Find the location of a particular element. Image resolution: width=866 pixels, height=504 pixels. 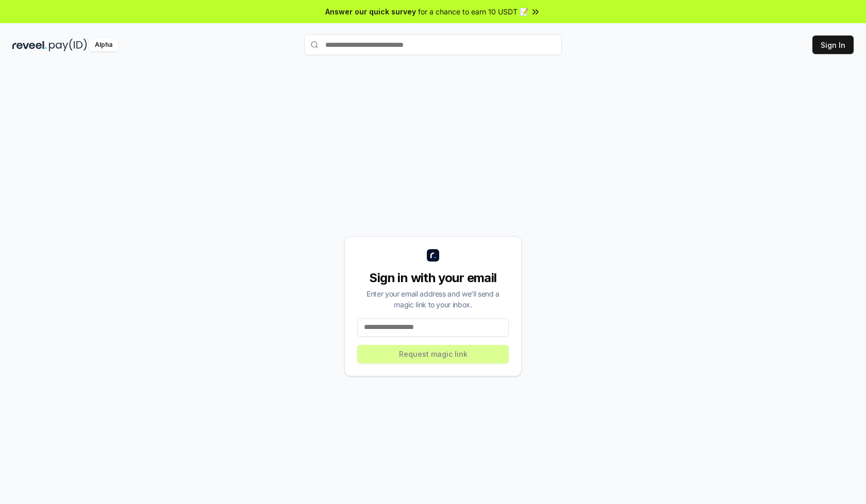

div: Enter your email address and we’ll send a magic link to your inbox. is located at coordinates (433, 300).